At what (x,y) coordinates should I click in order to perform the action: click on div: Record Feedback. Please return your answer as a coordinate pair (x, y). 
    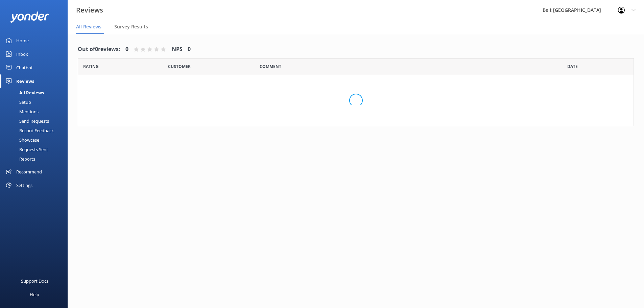
    Looking at the image, I should click on (29, 131).